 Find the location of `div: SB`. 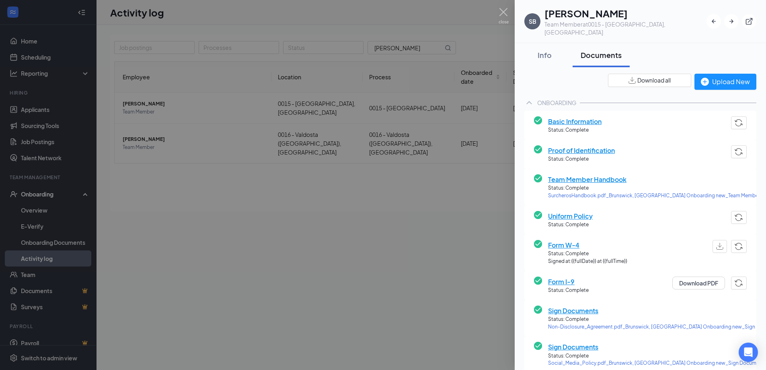

div: SB is located at coordinates (533, 21).